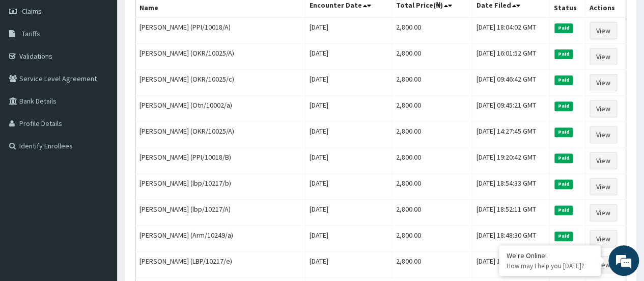 This screenshot has height=281, width=644. Describe the element at coordinates (32, 11) in the screenshot. I see `span: Claims` at that location.